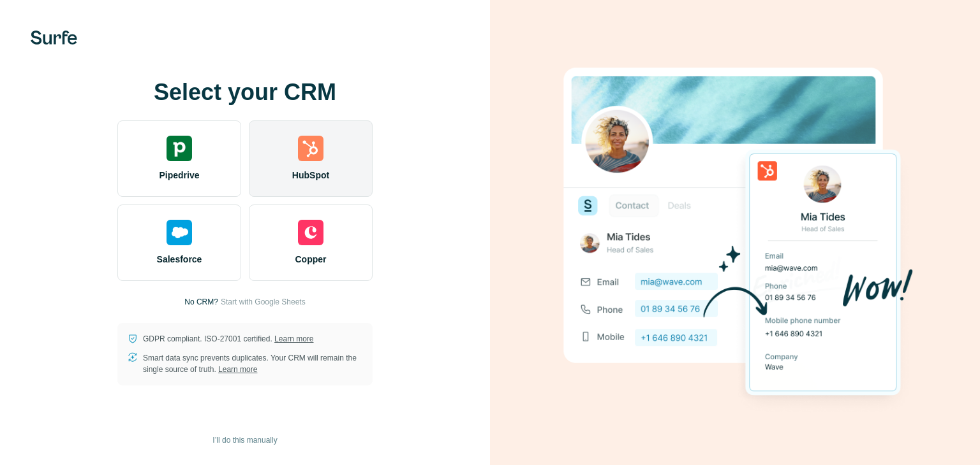 The height and width of the screenshot is (465, 980). What do you see at coordinates (228, 339) in the screenshot?
I see `p: GDPR compliant. ISO-27001 certified.` at bounding box center [228, 339].